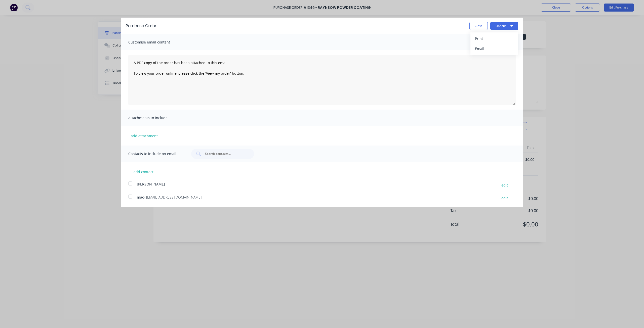 Image resolution: width=644 pixels, height=328 pixels. Describe the element at coordinates (141, 26) in the screenshot. I see `div: Purchase Order` at that location.